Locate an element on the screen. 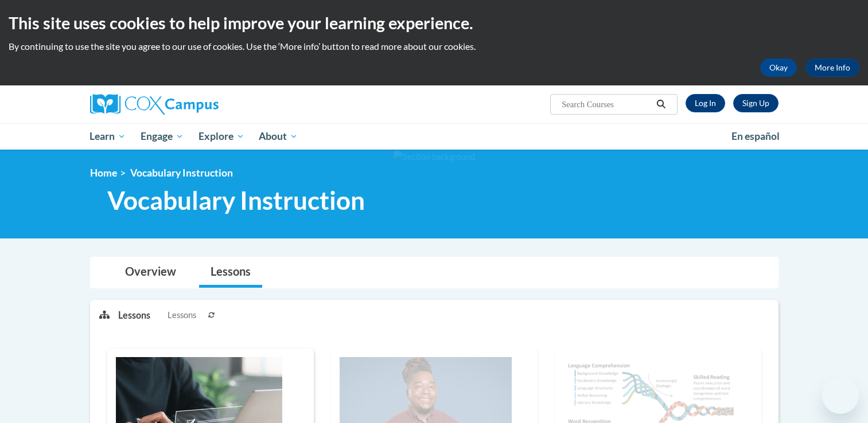 The image size is (868, 423). span: En español is located at coordinates (755, 136).